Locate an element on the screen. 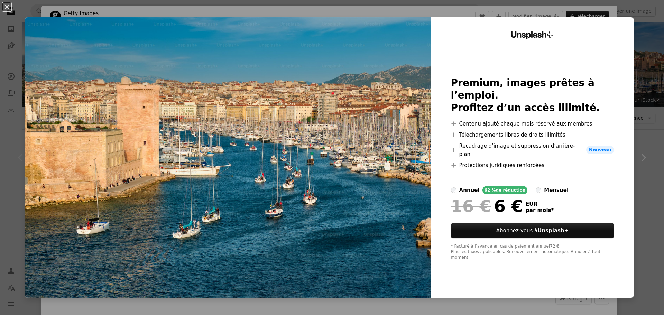 This screenshot has height=315, width=664. div: mensuel is located at coordinates (556, 190).